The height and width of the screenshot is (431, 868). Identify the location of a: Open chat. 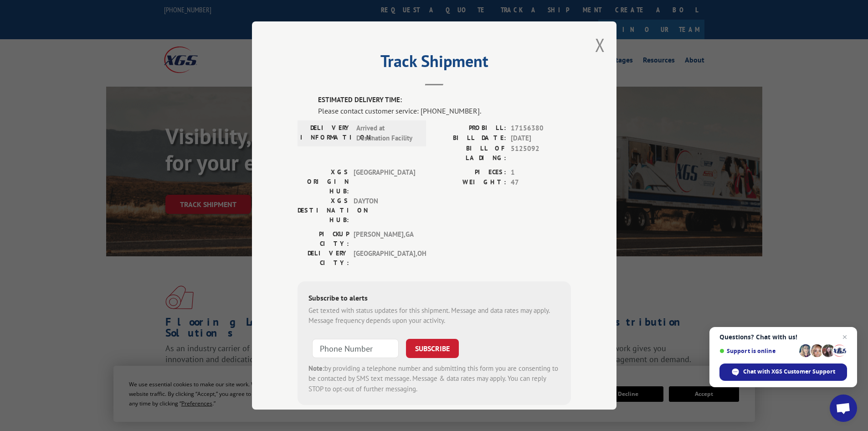
(844, 408).